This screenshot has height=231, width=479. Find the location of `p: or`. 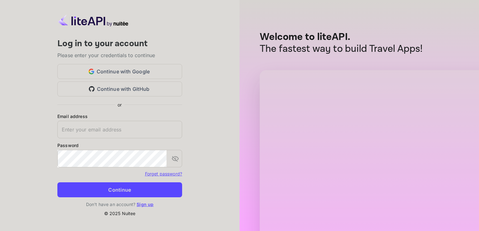

p: or is located at coordinates (120, 105).